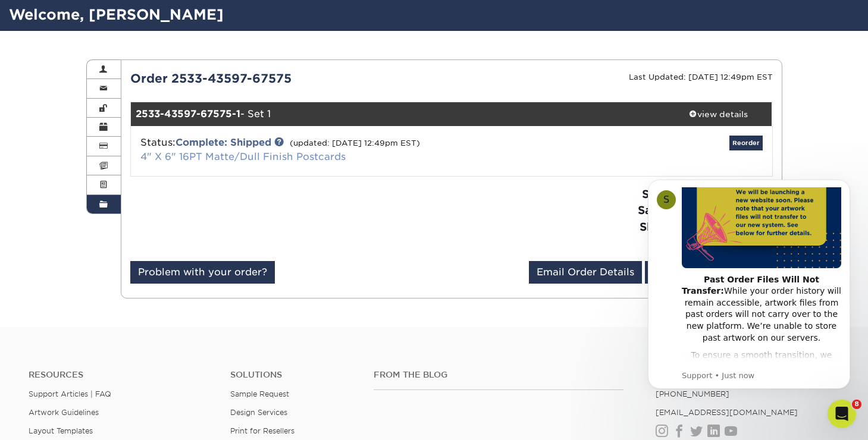 The image size is (868, 440). Describe the element at coordinates (286, 78) in the screenshot. I see `div: Order 2533-43597-67575` at that location.